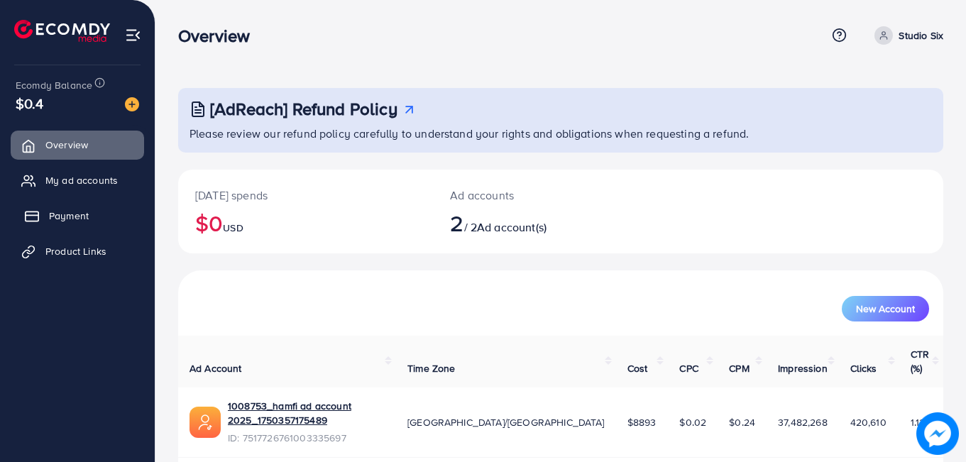 Image resolution: width=966 pixels, height=462 pixels. I want to click on a: My ad accounts, so click(77, 180).